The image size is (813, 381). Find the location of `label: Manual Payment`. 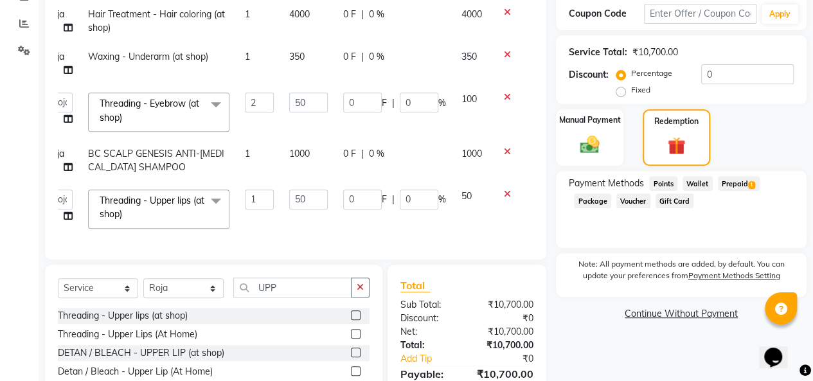

label: Manual Payment is located at coordinates (590, 120).